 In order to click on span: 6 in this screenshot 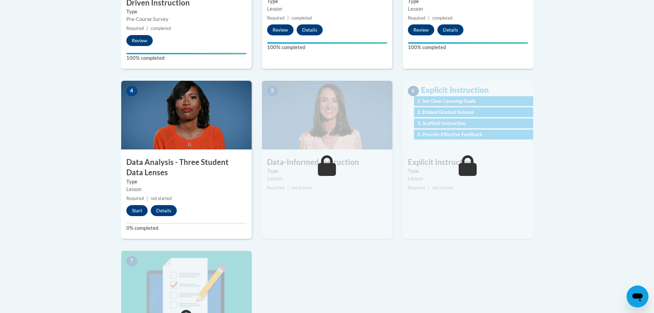, I will do `click(413, 91)`.